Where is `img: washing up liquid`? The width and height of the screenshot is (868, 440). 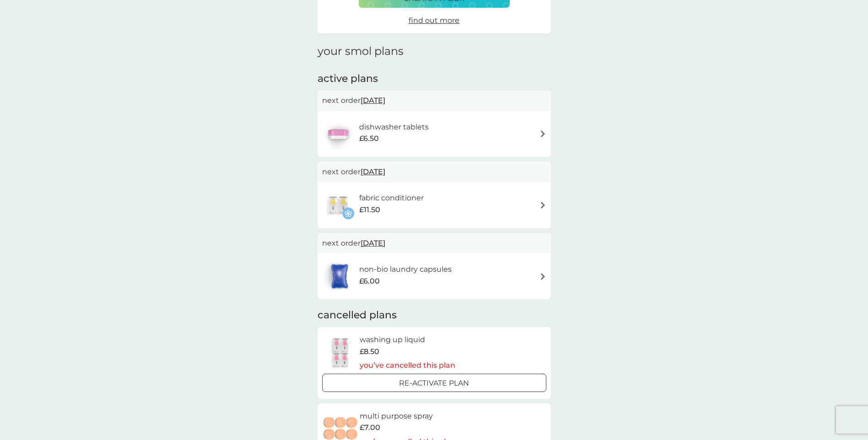
img: washing up liquid is located at coordinates (341, 353).